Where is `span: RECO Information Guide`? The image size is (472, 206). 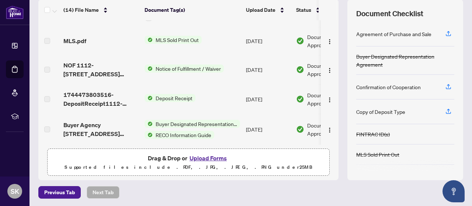
span: RECO Information Guide is located at coordinates (183, 135).